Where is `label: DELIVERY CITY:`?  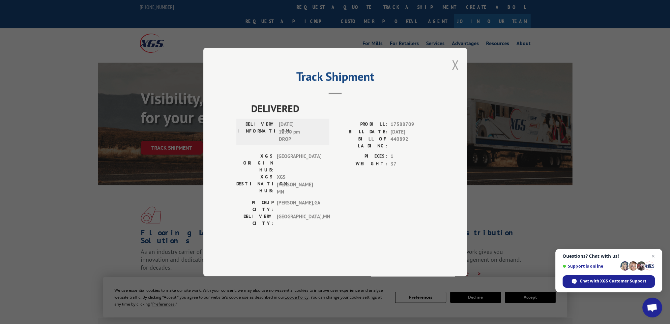 label: DELIVERY CITY: is located at coordinates (255, 220).